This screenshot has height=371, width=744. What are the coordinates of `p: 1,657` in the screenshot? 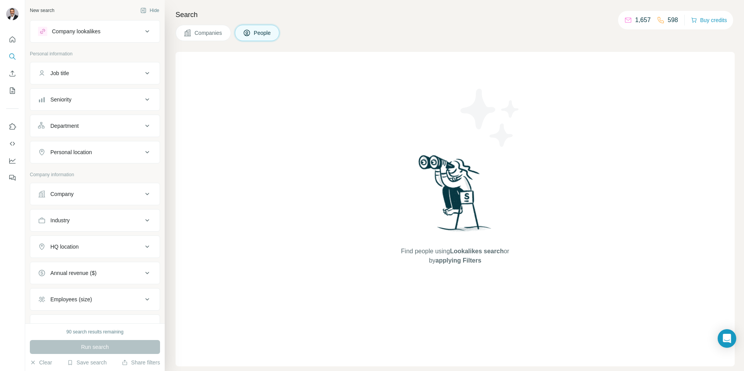 It's located at (643, 20).